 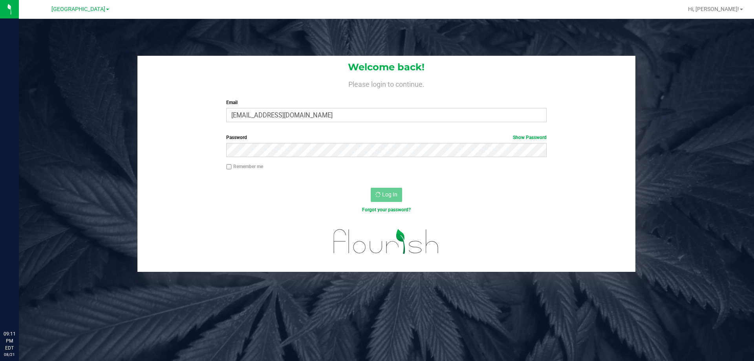 What do you see at coordinates (236, 137) in the screenshot?
I see `span: Password` at bounding box center [236, 137].